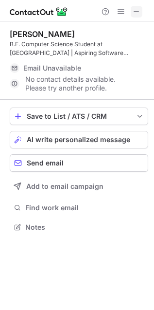 Image resolution: width=154 pixels, height=310 pixels. Describe the element at coordinates (45, 163) in the screenshot. I see `span: Send email` at that location.